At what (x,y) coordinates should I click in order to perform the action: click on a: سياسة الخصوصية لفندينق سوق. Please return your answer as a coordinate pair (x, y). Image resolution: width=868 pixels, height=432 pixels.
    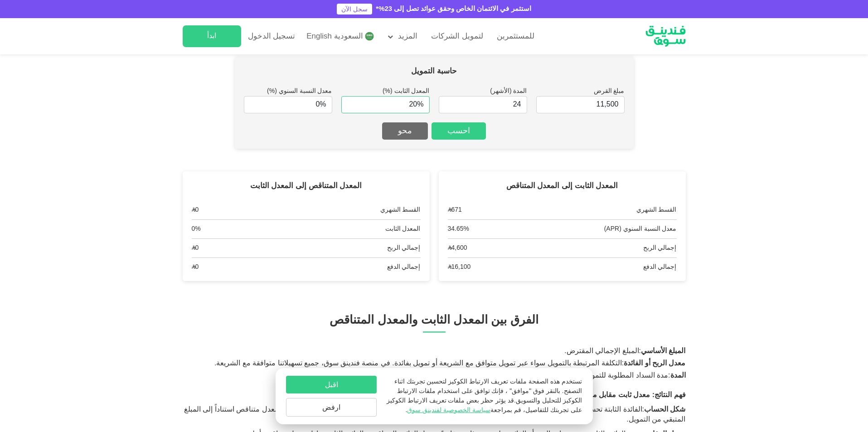
    Looking at the image, I should click on (449, 411).